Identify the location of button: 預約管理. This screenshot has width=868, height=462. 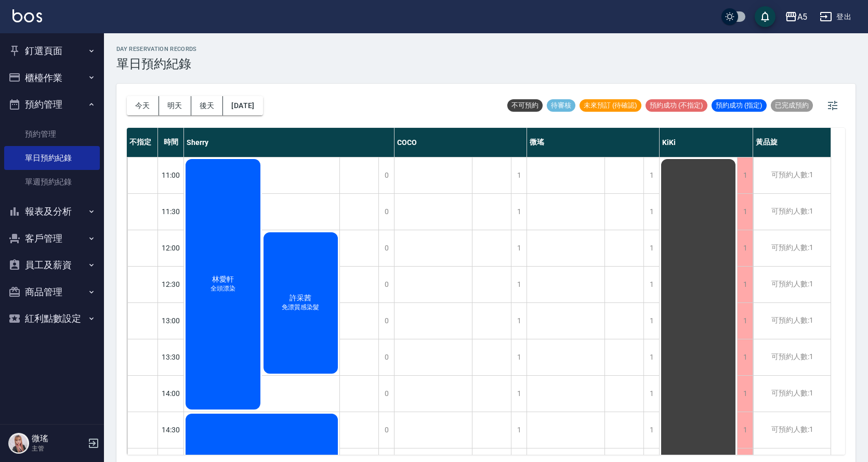
(52, 104).